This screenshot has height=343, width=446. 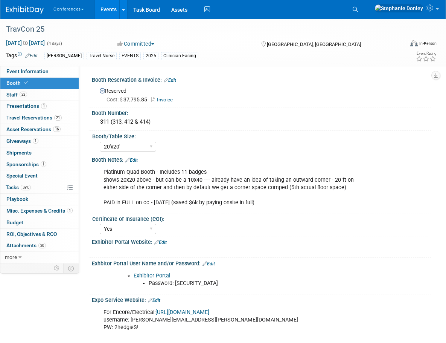 What do you see at coordinates (261, 94) in the screenshot?
I see `div: Reserved` at bounding box center [261, 94].